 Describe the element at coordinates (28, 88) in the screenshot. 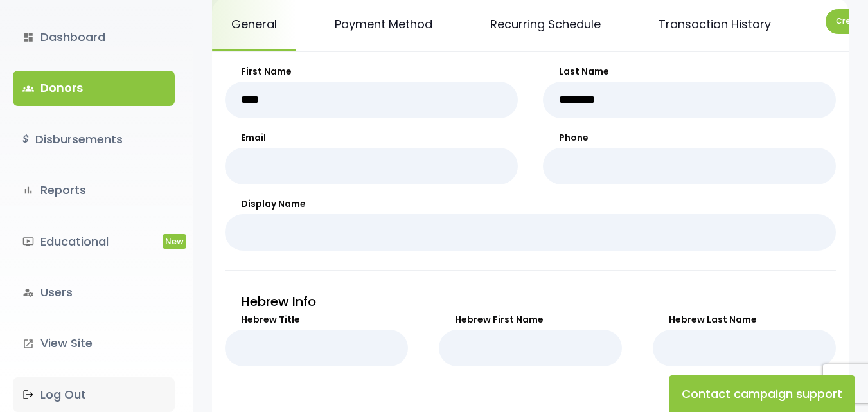

I see `span: groups` at that location.